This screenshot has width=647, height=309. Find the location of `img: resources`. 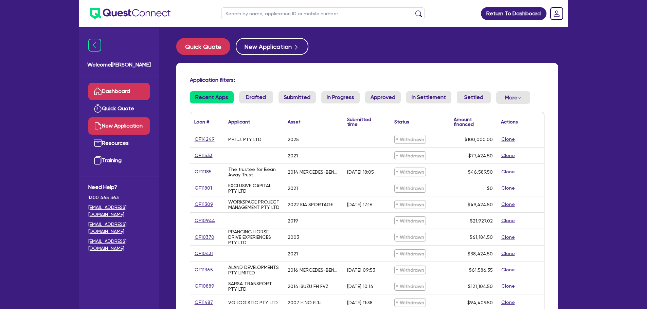

img: resources is located at coordinates (98, 143).